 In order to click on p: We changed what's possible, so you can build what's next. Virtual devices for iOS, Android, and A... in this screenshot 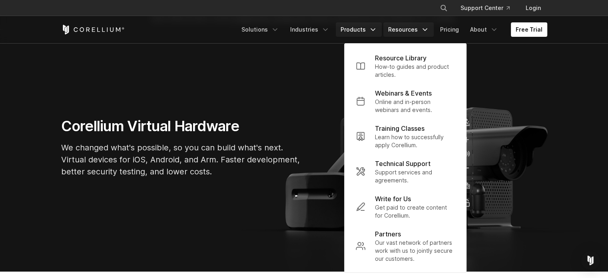, I will do `click(181, 159)`.